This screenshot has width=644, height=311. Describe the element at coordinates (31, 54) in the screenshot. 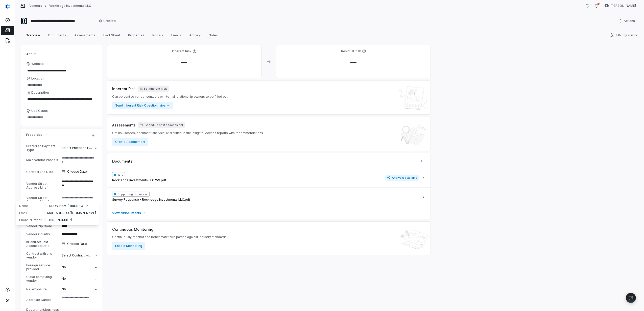

I see `span: About` at that location.